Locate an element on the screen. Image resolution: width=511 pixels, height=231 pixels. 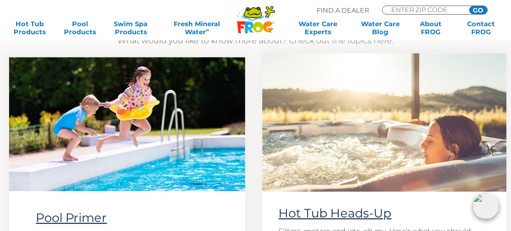
a: Pool Primer is located at coordinates (71, 217).